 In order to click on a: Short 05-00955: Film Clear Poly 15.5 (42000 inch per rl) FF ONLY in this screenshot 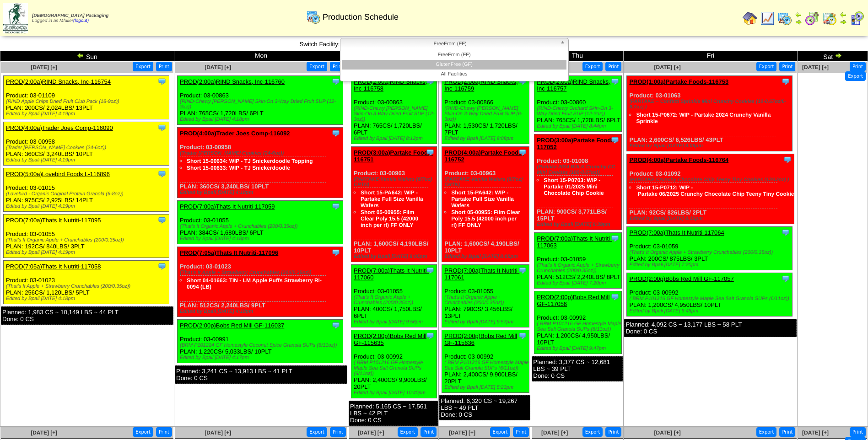, I will do `click(390, 219)`.